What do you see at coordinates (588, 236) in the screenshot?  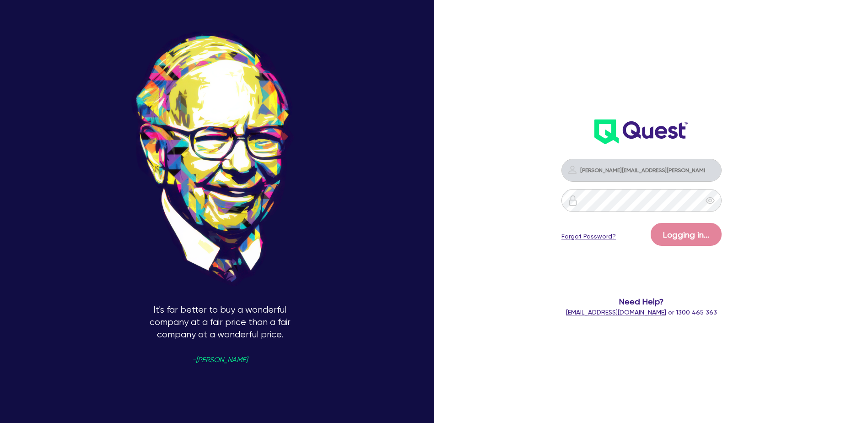 I see `a: Forgot Password?` at bounding box center [588, 236].